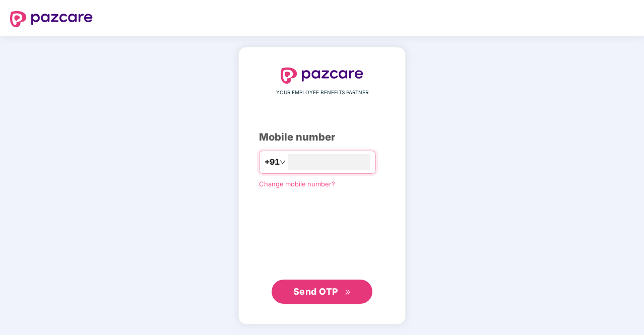 This screenshot has height=335, width=644. Describe the element at coordinates (348, 292) in the screenshot. I see `span: double-right` at that location.